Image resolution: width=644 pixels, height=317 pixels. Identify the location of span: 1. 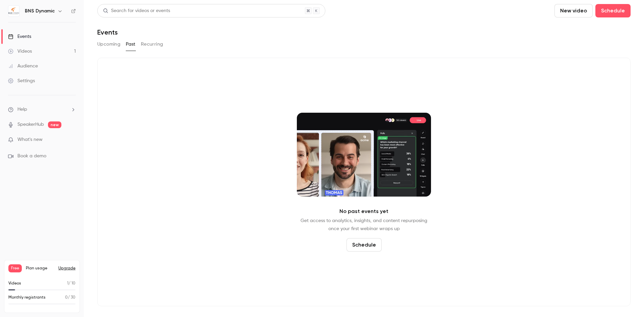
(68, 283).